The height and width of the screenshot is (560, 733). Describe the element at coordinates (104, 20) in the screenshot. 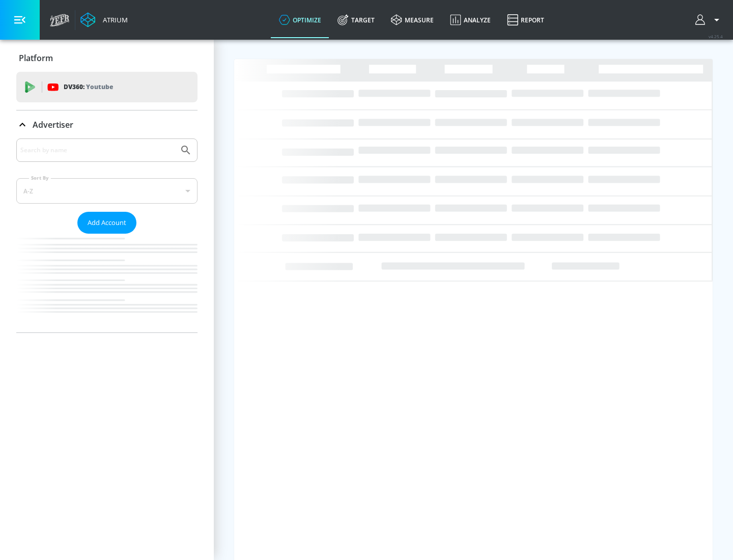

I see `a: Atrium` at that location.